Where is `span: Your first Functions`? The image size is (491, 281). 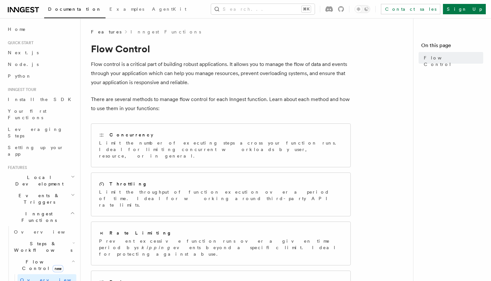 span: Your first Functions is located at coordinates (27, 114).